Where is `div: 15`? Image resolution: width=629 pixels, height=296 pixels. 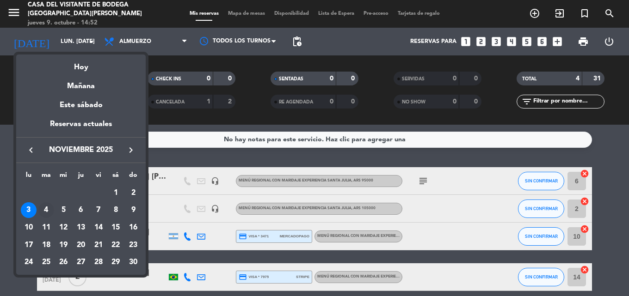
div: 15 is located at coordinates (116, 228).